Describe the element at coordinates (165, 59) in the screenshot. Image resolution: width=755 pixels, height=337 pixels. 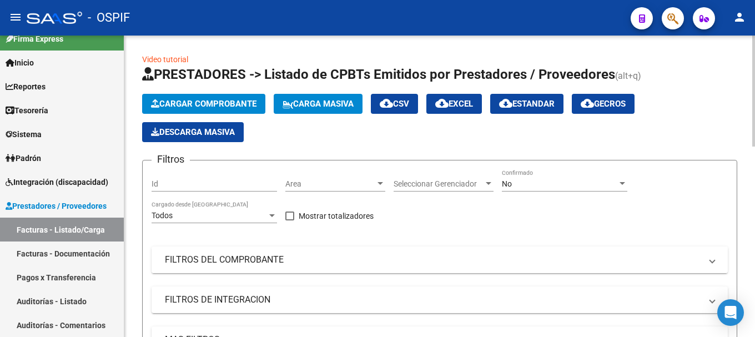
I see `a: Video tutorial` at that location.